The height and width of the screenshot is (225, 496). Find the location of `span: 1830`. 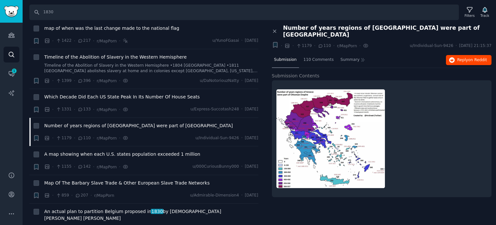

span: 1830 is located at coordinates (157, 211).